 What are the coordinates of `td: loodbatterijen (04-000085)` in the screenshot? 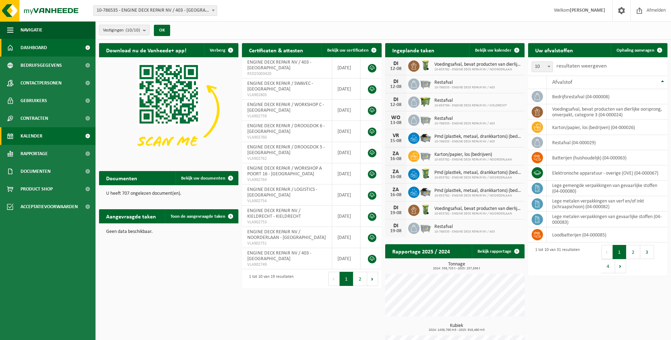 It's located at (607, 235).